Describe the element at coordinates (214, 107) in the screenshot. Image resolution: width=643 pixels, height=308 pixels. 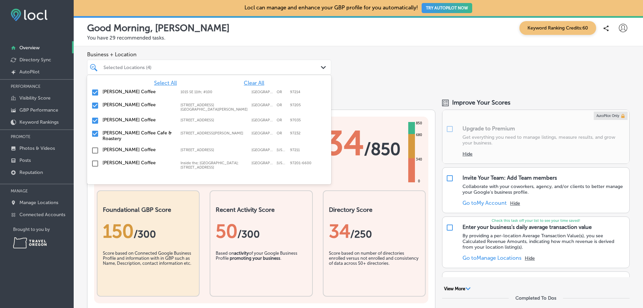
I see `label: 813 SW Alder St; Woodlark Hotel` at that location.